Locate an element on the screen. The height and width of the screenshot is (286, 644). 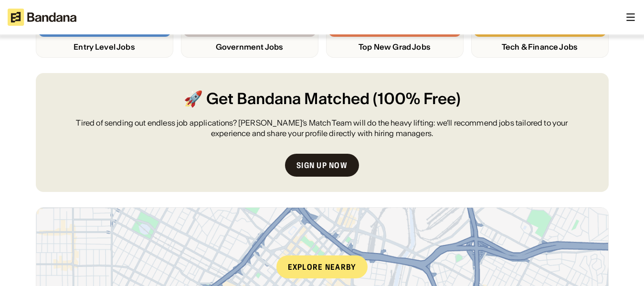
span: 🚀 Get Bandana Matched is located at coordinates (276, 99).